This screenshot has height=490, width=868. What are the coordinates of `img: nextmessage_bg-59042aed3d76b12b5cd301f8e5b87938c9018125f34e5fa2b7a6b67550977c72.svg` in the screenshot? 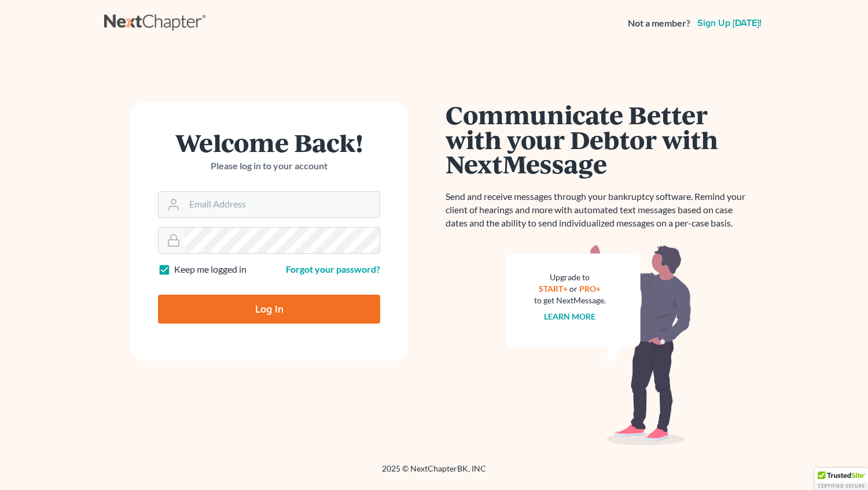 It's located at (599, 345).